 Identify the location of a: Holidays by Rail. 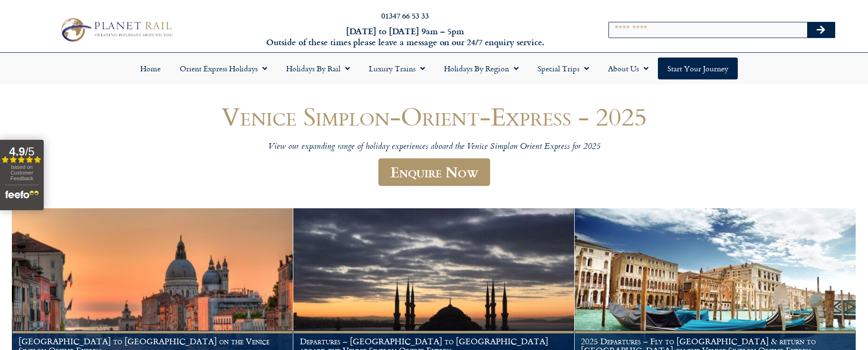
(318, 68).